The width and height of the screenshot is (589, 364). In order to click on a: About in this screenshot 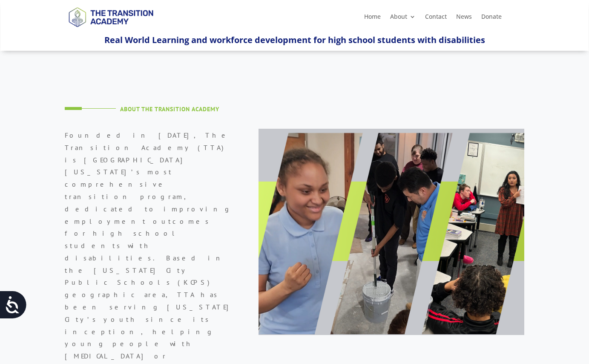, I will do `click(403, 18)`.